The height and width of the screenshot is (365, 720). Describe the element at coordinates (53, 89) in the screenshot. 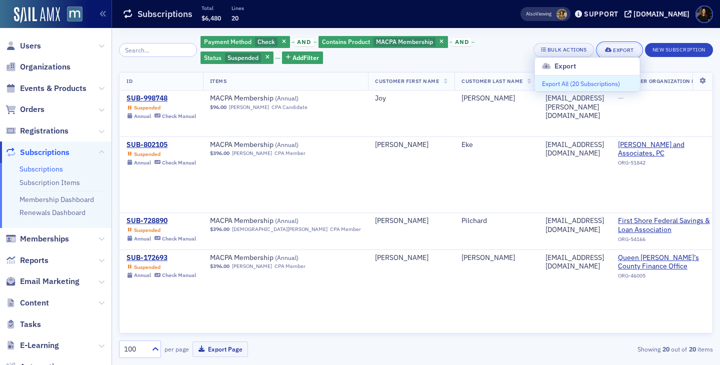

I see `span: Events & Products` at that location.